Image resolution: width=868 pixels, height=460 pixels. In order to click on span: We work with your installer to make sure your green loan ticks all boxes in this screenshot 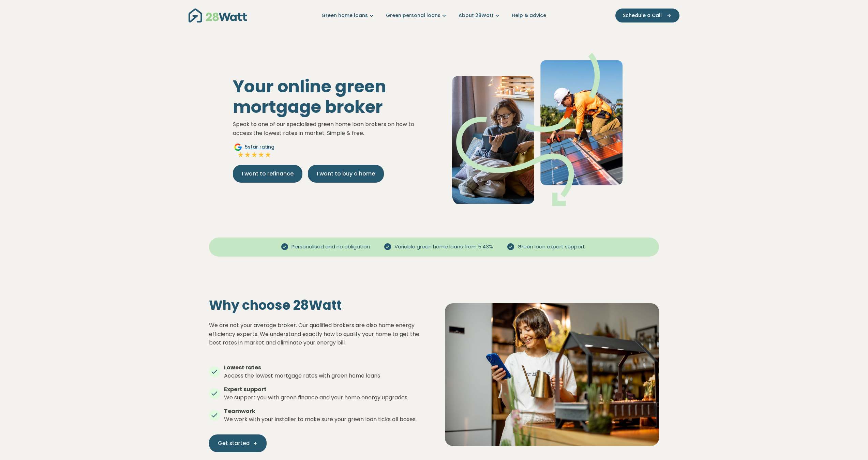, I will do `click(320, 419)`.